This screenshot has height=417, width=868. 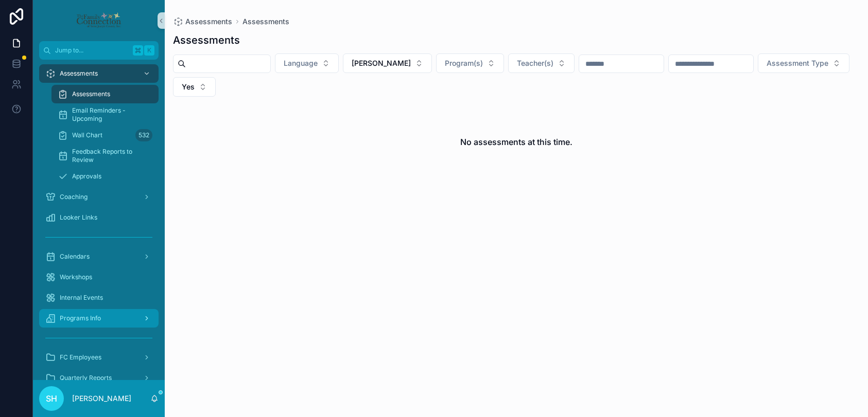 What do you see at coordinates (464, 63) in the screenshot?
I see `span: Program(s)` at bounding box center [464, 63].